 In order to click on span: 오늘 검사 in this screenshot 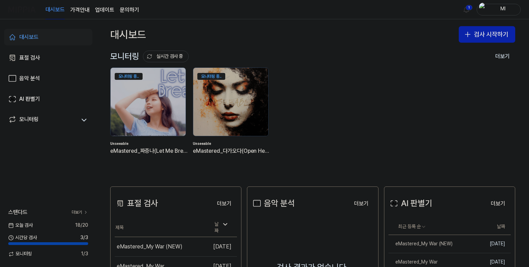, I will do `click(20, 225)`.